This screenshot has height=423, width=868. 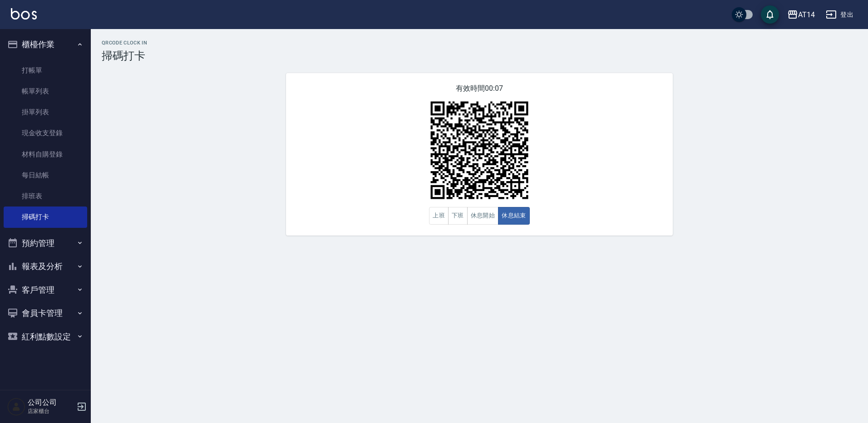 I want to click on button: 報表及分析, so click(x=45, y=266).